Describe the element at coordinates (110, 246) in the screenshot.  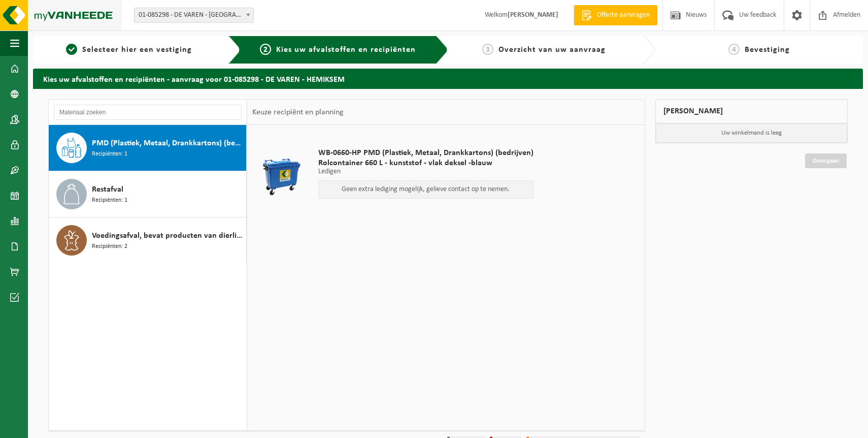
I see `span: Recipiënten: 2` at that location.